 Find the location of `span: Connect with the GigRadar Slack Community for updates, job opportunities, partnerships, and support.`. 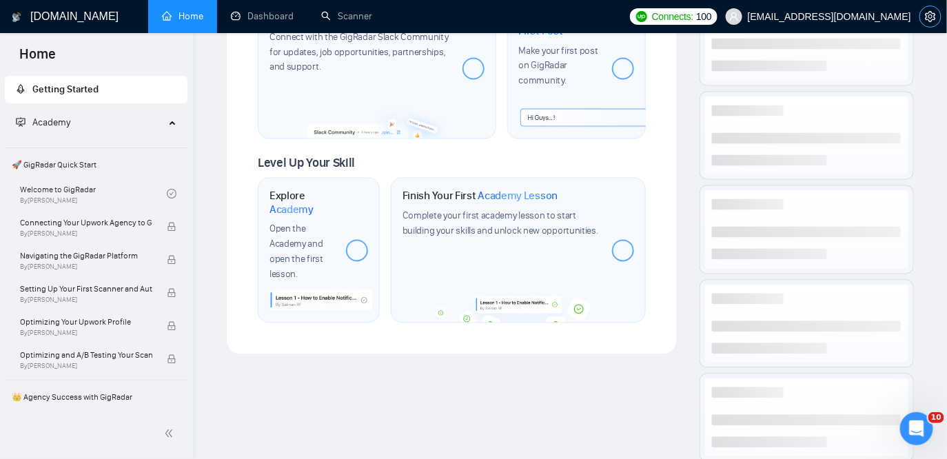

span: Connect with the GigRadar Slack Community for updates, job opportunities, partnerships, and support. is located at coordinates (359, 52).